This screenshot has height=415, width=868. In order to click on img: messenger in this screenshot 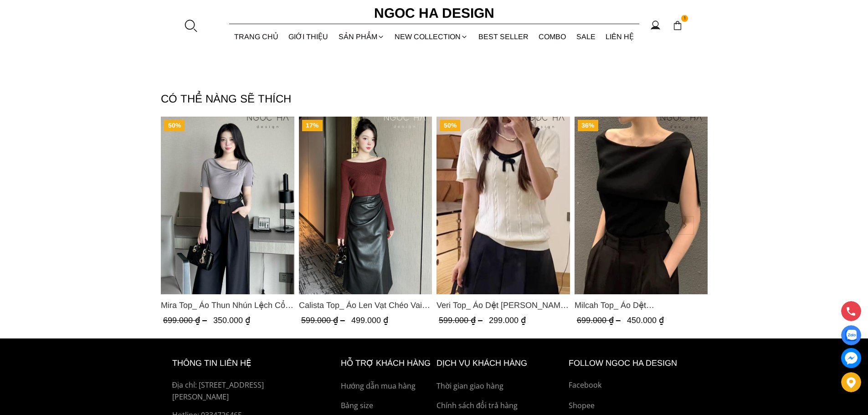, I will do `click(851, 358)`.